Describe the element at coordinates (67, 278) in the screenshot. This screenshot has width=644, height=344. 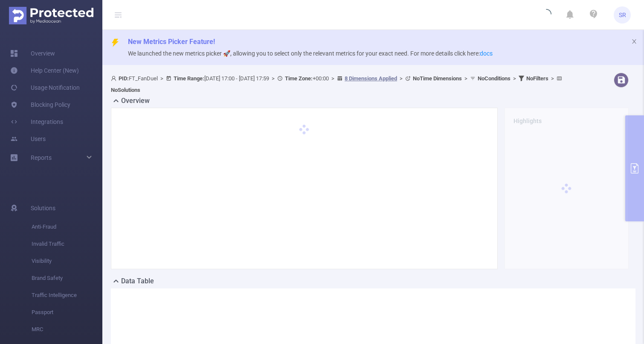
I see `span: Brand Safety` at that location.